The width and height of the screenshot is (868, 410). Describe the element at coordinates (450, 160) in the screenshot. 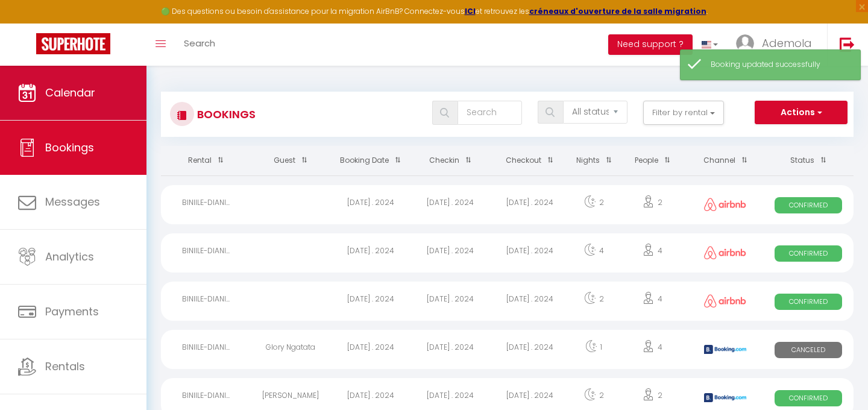

I see `th: Sort by checkin` at that location.